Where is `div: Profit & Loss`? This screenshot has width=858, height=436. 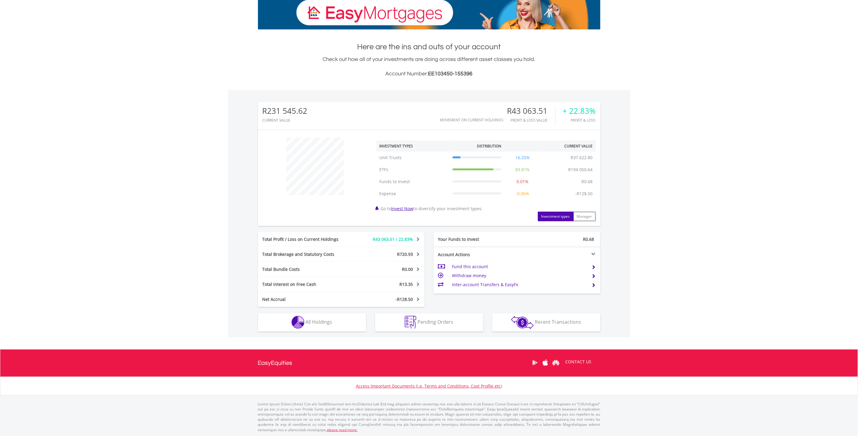
div: Profit & Loss is located at coordinates (580, 120).